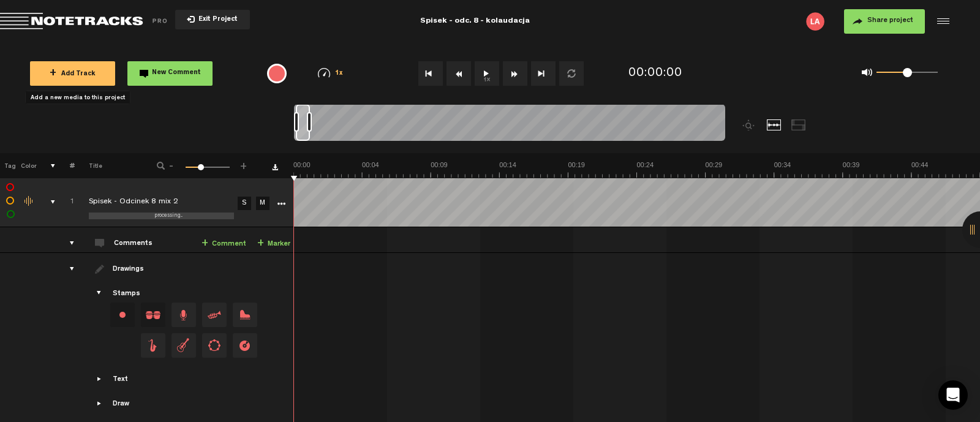  I want to click on span: 1x, so click(339, 73).